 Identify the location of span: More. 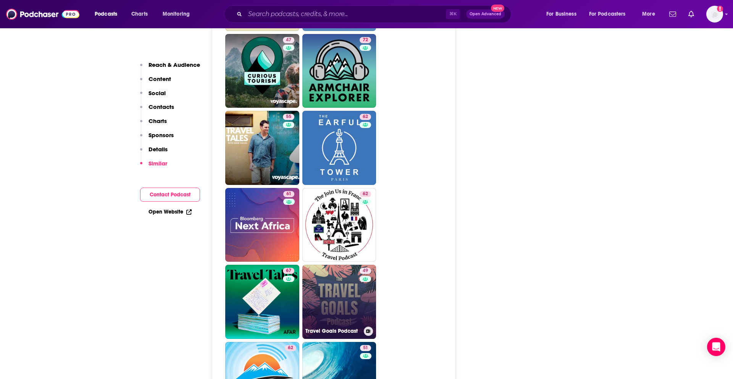
(649, 14).